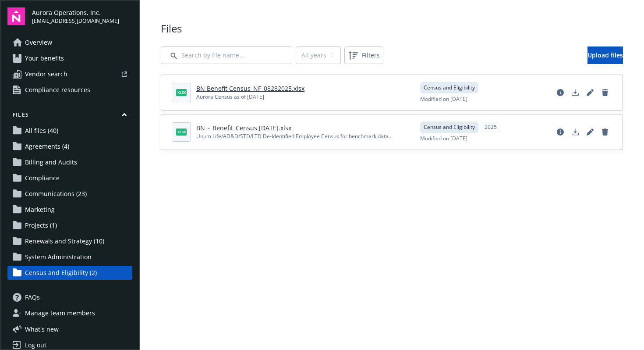 This screenshot has height=350, width=644. What do you see at coordinates (69, 58) in the screenshot?
I see `a: Your benefits` at bounding box center [69, 58].